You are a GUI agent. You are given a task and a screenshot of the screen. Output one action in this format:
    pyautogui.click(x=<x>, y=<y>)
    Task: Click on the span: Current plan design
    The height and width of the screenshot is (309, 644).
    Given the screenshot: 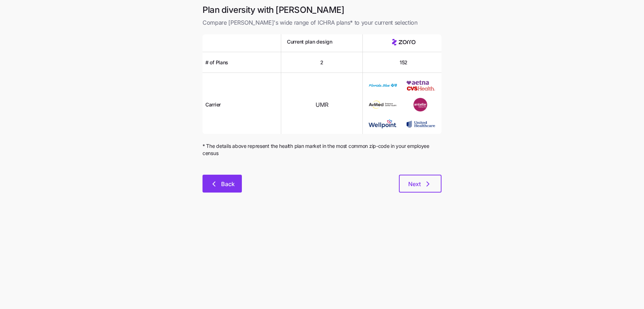 What is the action you would take?
    pyautogui.click(x=309, y=42)
    